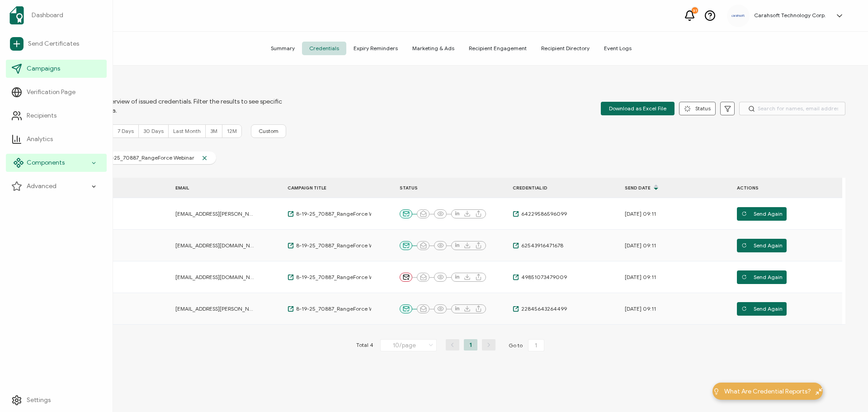 This screenshot has width=868, height=412. I want to click on span: Expiry Reminders, so click(376, 48).